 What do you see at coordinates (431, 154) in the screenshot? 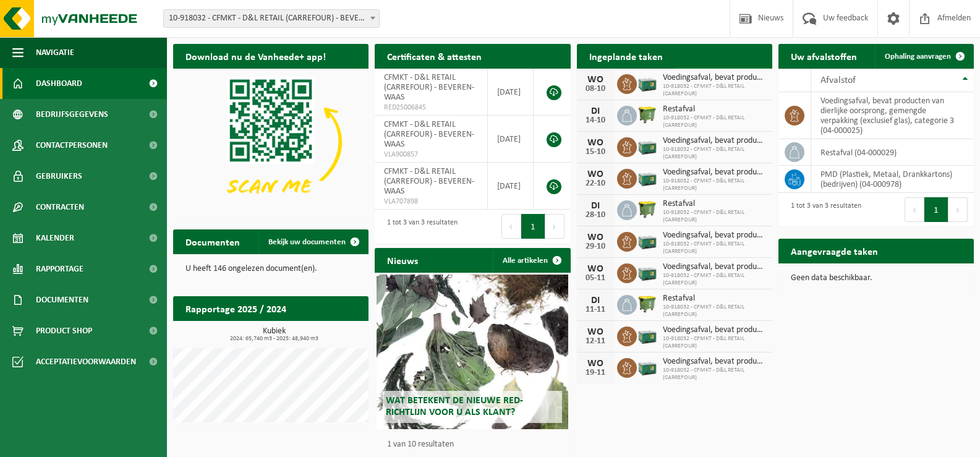
I see `span: VLA900857` at bounding box center [431, 154].